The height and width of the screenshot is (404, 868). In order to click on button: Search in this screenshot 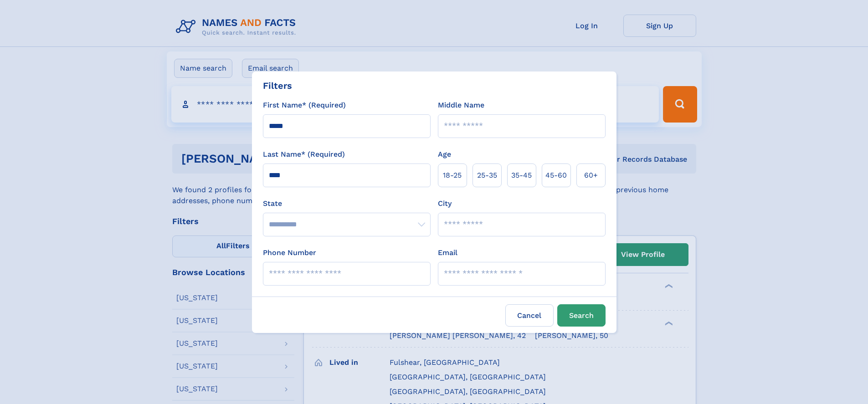, I will do `click(582, 316)`.